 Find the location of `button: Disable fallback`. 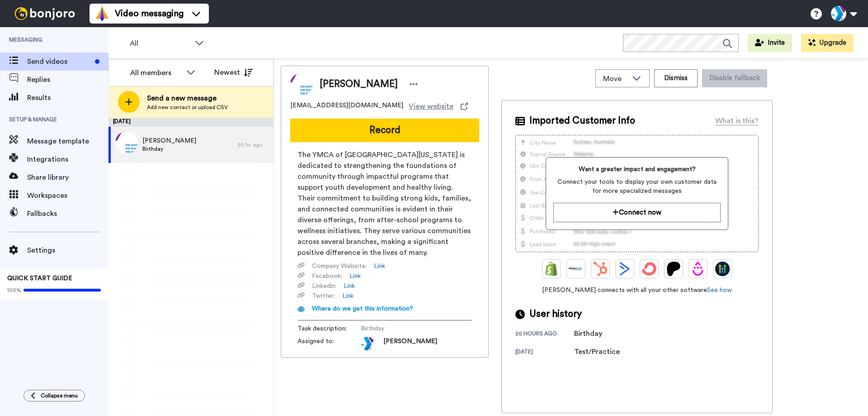

button: Disable fallback is located at coordinates (734, 78).